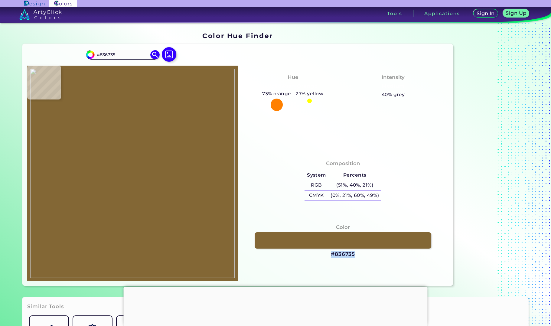  Describe the element at coordinates (317, 196) in the screenshot. I see `h5: CMYK` at that location.